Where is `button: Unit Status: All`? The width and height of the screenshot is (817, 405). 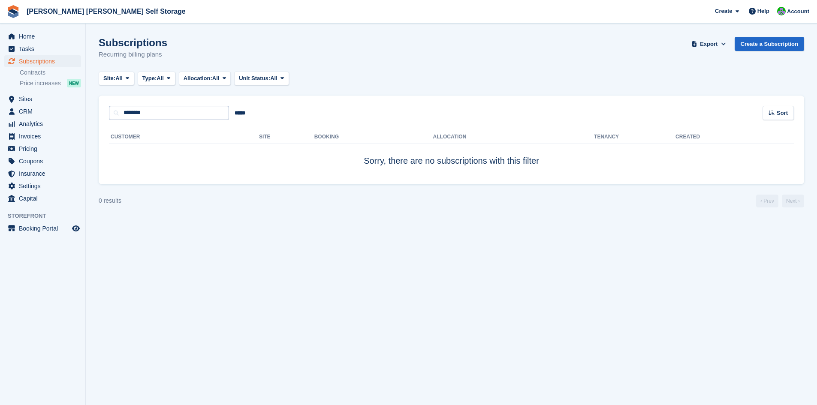
button: Unit Status: All is located at coordinates (261, 78).